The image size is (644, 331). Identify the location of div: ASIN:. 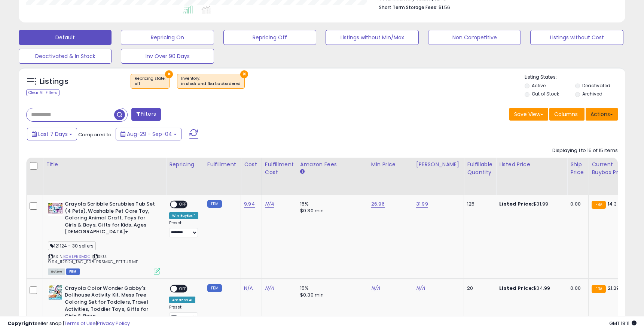
(104, 237).